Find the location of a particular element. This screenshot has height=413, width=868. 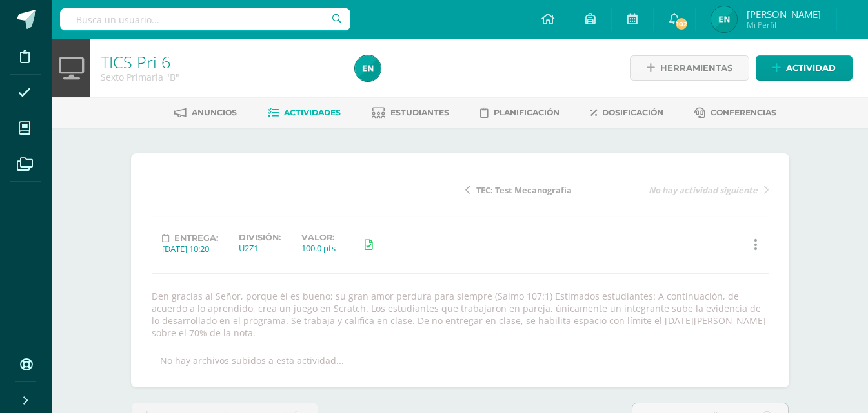

label: División: is located at coordinates (260, 238).